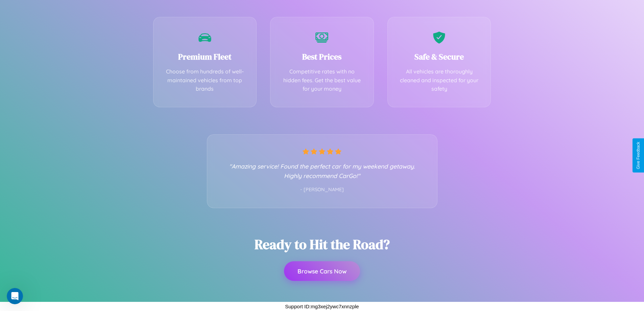 This screenshot has width=644, height=311. Describe the element at coordinates (322, 244) in the screenshot. I see `h2: Ready to Hit the Road?` at that location.